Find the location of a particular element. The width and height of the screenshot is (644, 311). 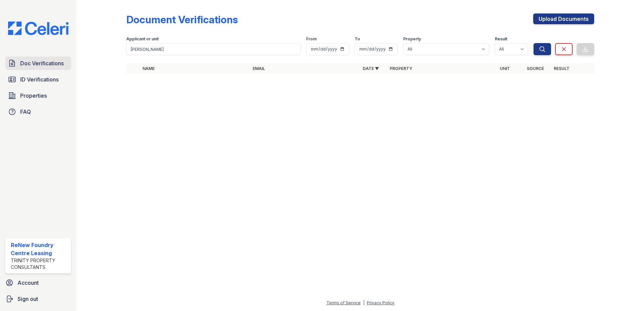

a: Privacy Policy is located at coordinates (381, 303).